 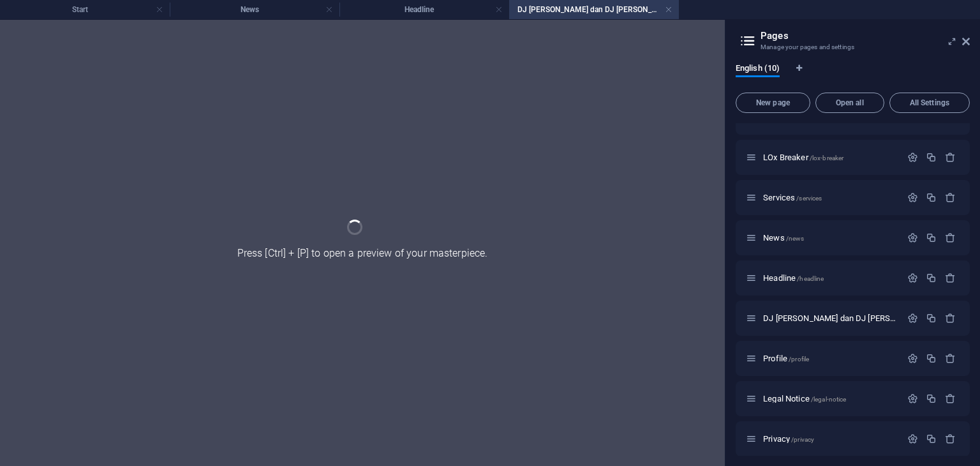 What do you see at coordinates (773, 103) in the screenshot?
I see `span: New page` at bounding box center [773, 103].